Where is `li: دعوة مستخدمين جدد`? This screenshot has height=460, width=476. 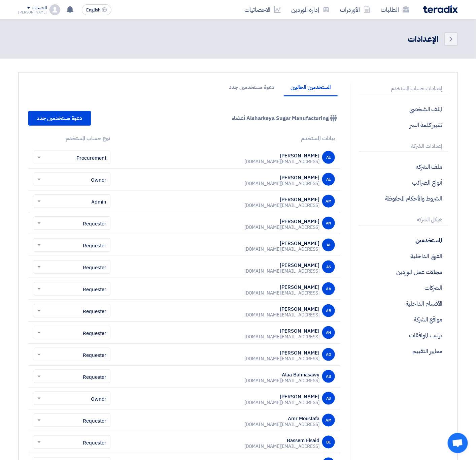
li: دعوة مستخدمين جدد is located at coordinates (252, 90).